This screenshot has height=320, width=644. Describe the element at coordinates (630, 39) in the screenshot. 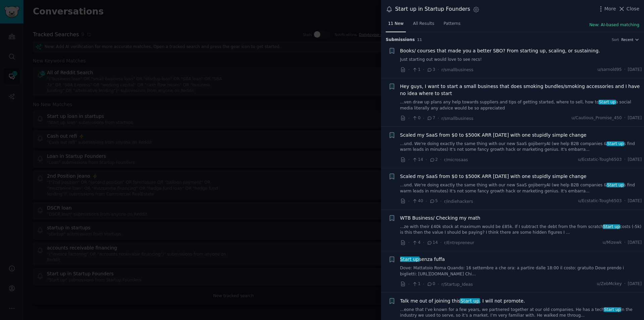

I see `button: Recent` at that location.